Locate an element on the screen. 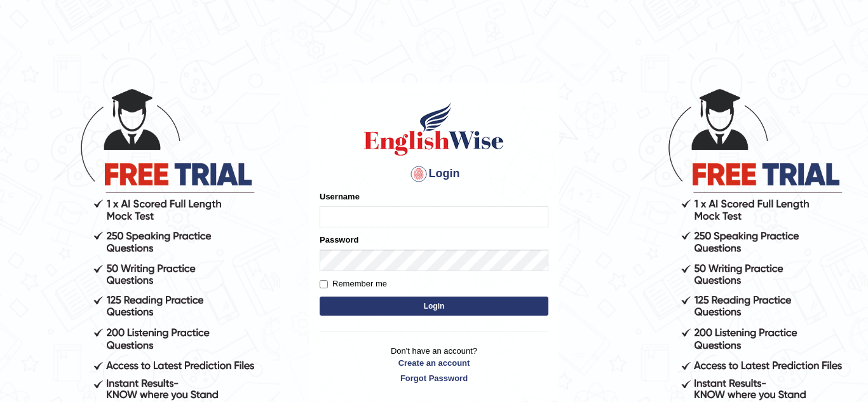 The height and width of the screenshot is (402, 868). p: Don't have an account? is located at coordinates (434, 364).